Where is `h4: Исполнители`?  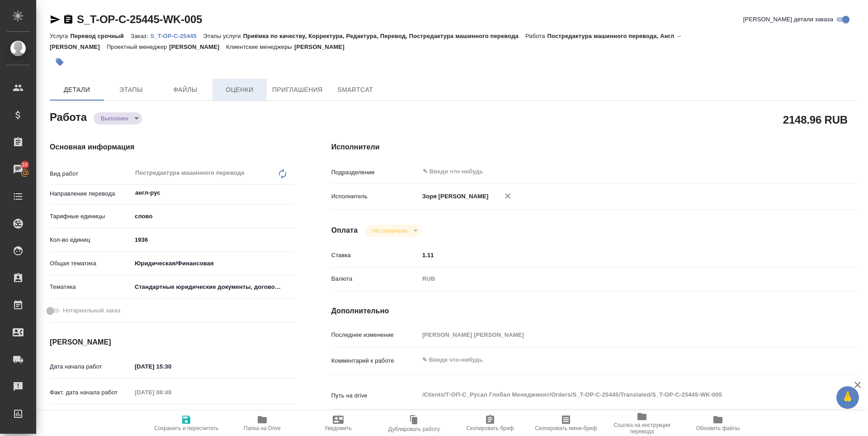
h4: Исполнители is located at coordinates (594, 147).